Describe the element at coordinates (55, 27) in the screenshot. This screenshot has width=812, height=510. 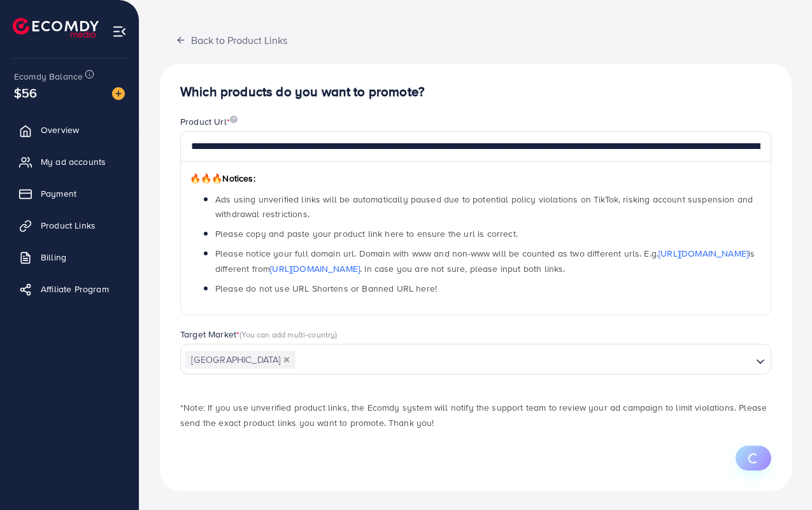
I see `a: logo` at that location.